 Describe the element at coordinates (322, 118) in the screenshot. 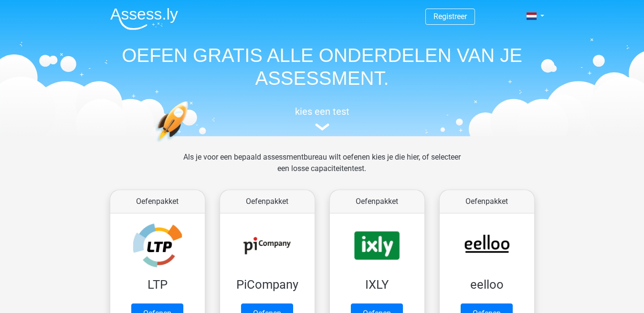

I see `a: kies een test` at that location.